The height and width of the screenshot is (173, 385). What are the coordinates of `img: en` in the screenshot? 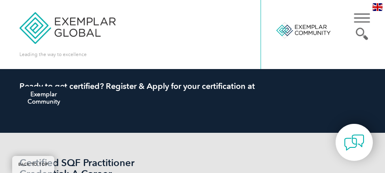 It's located at (377, 7).